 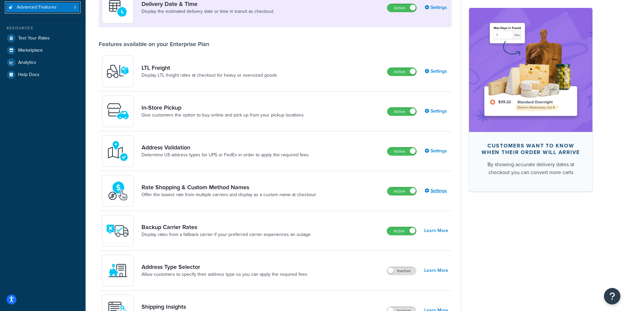 I want to click on img: y79ZsPf0fXUFUhFXDzUgf+ktZg5F2+ohG75+v3d2s1D9TjoU8PiyCIluIjV41seZevKCRuEjTPPOKHJsQcmKCXGdfprl3L4q7..., so click(x=118, y=71).